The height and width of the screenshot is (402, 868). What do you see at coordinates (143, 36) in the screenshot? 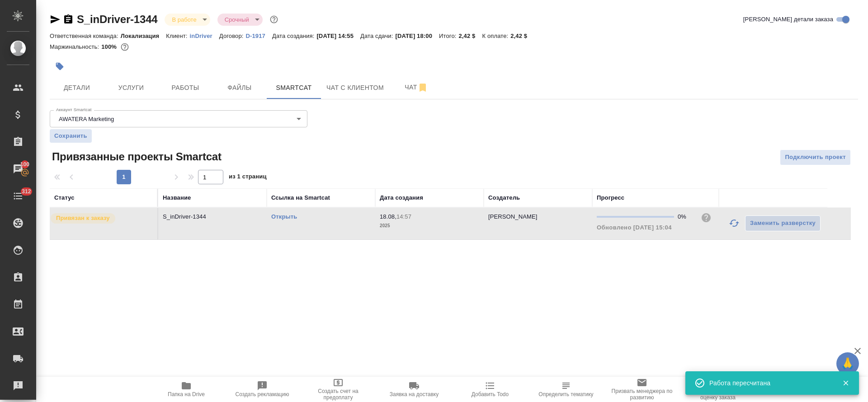
I see `p: Локализация` at bounding box center [143, 36].